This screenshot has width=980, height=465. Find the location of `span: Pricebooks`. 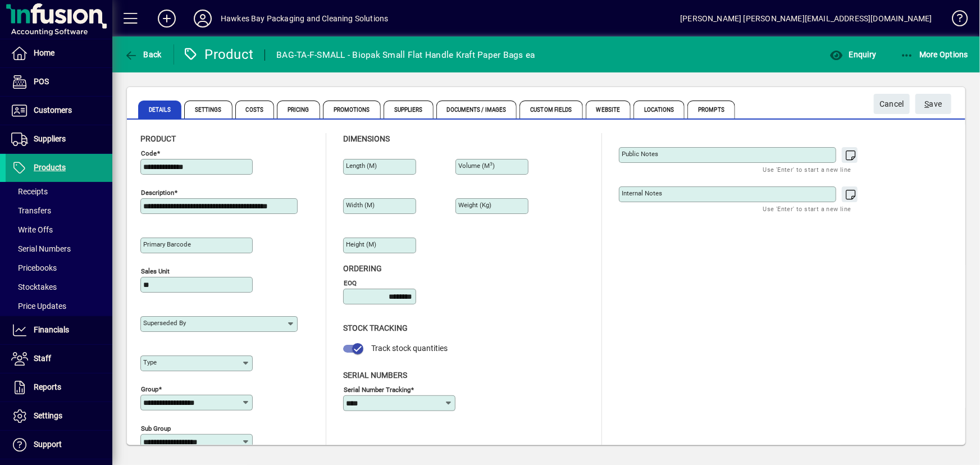

span: Pricebooks is located at coordinates (34, 268).